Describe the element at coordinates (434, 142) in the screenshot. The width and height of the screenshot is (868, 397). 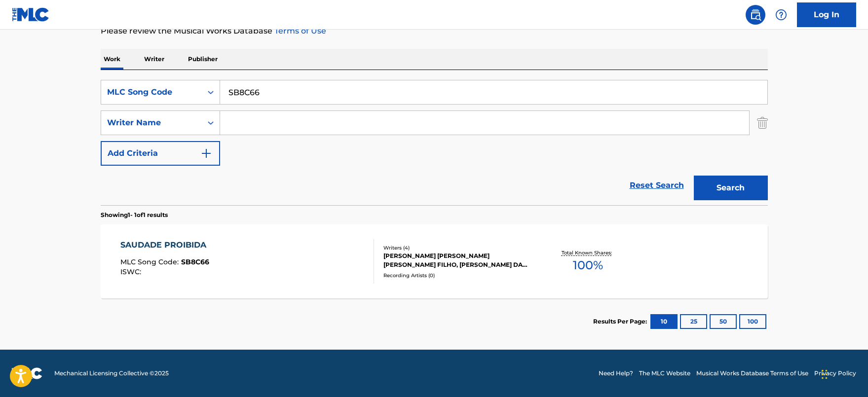
I see `form: Search Form` at that location.